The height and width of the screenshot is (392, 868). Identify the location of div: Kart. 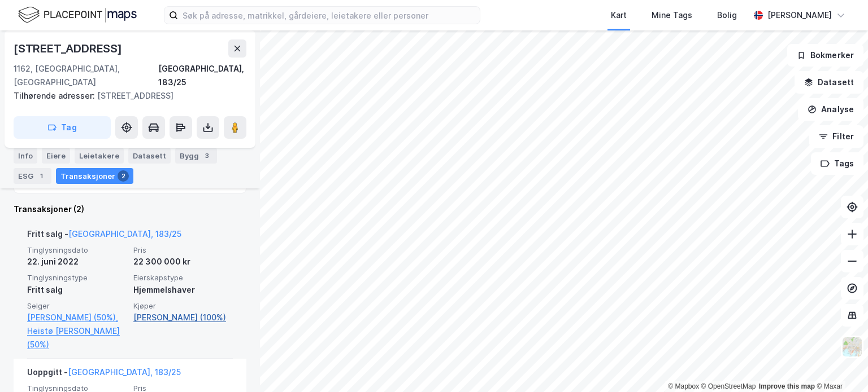
(618, 16).